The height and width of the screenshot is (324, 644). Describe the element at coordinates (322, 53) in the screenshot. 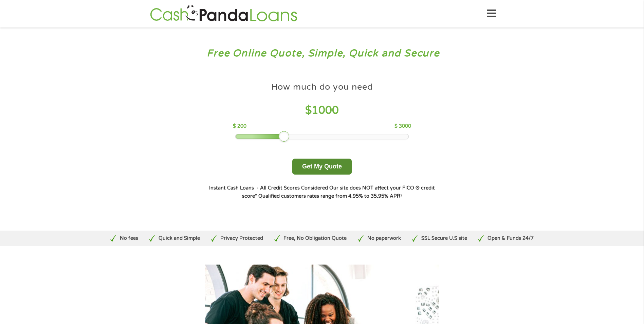

I see `h3: Free Online Quote, Simple, Quick and Secure` at that location.